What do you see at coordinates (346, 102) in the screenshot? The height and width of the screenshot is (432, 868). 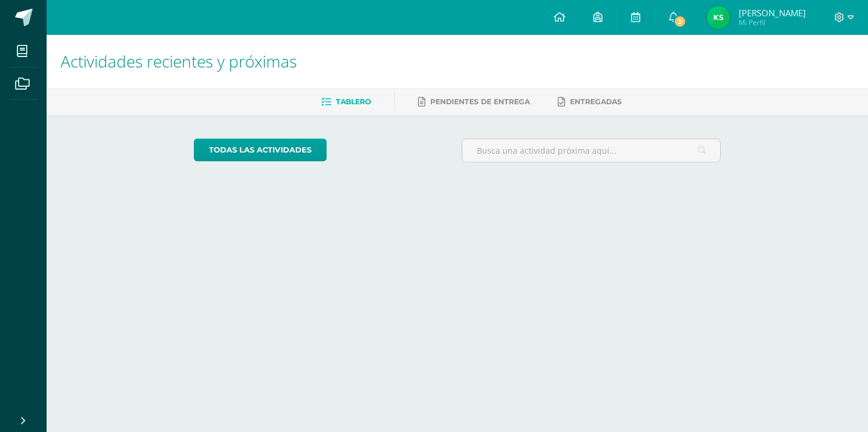 I see `a: Tablero` at bounding box center [346, 102].